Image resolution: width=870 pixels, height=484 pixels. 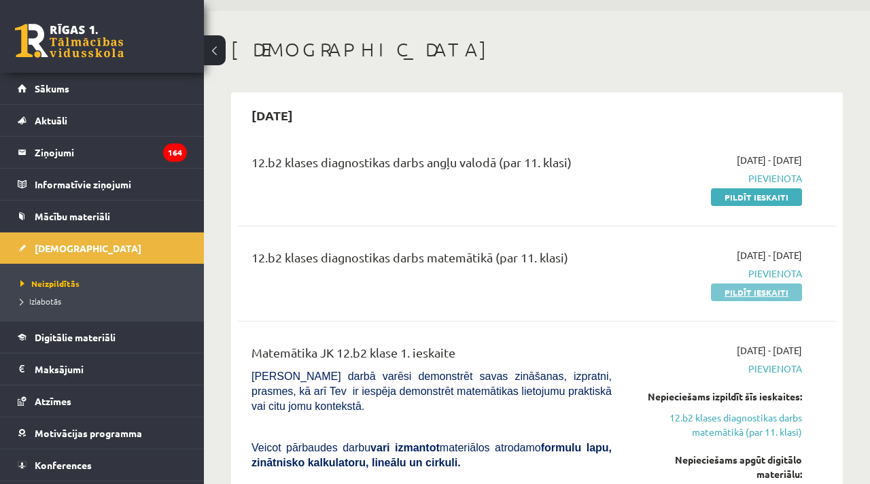 I want to click on span: Aktuāli, so click(x=51, y=120).